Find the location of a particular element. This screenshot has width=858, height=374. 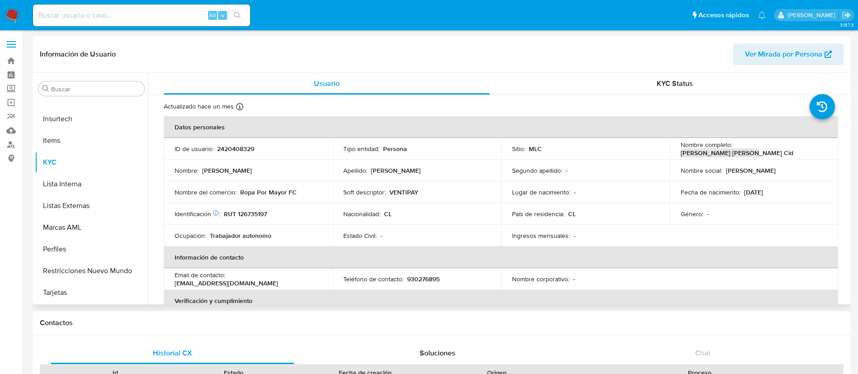

p: Persona is located at coordinates (395, 149).